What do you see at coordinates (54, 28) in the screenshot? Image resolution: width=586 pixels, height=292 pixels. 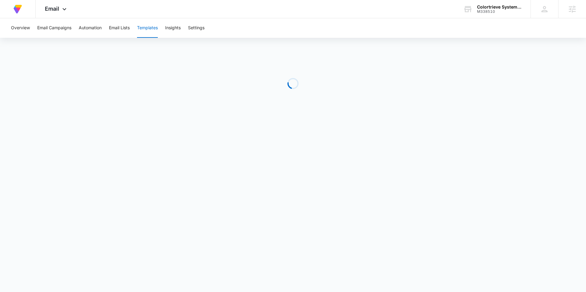 I see `button: Email Campaigns` at bounding box center [54, 28].